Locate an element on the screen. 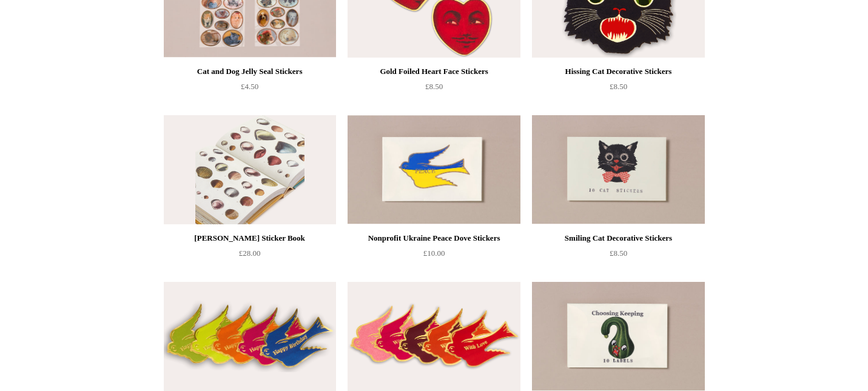 The height and width of the screenshot is (391, 868). div: Smiling Cat Decorative Stickers is located at coordinates (618, 238).